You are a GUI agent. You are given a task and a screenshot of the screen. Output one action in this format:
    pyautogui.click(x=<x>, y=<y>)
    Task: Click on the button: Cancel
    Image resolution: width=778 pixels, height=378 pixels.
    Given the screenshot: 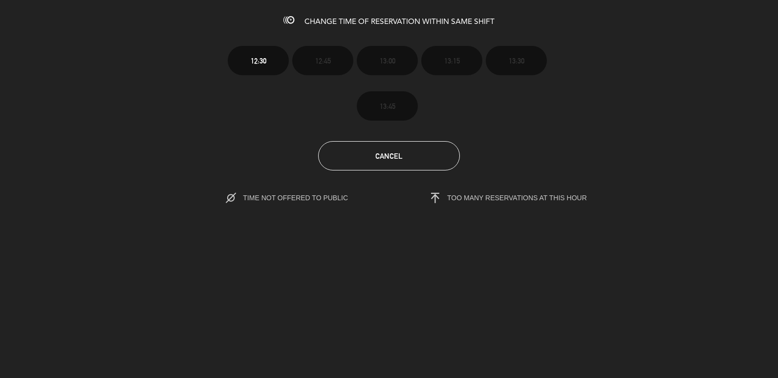 What is the action you would take?
    pyautogui.click(x=389, y=156)
    